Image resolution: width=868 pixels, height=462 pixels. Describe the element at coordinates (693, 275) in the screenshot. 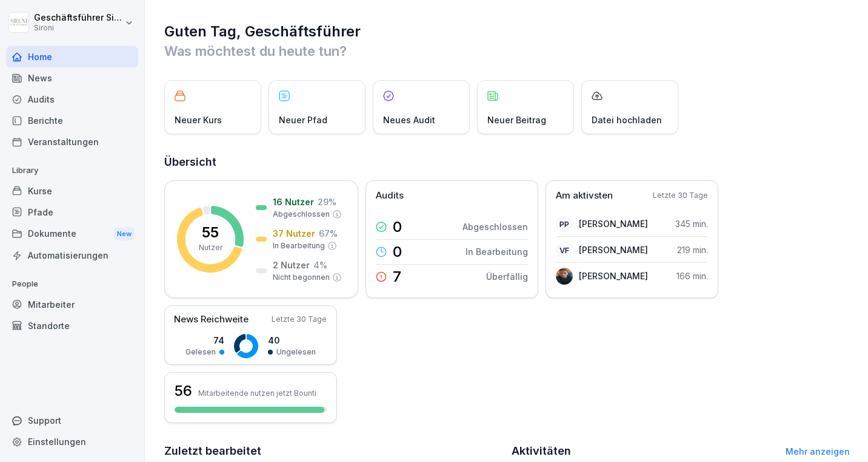

I see `p: 166 min.` at that location.